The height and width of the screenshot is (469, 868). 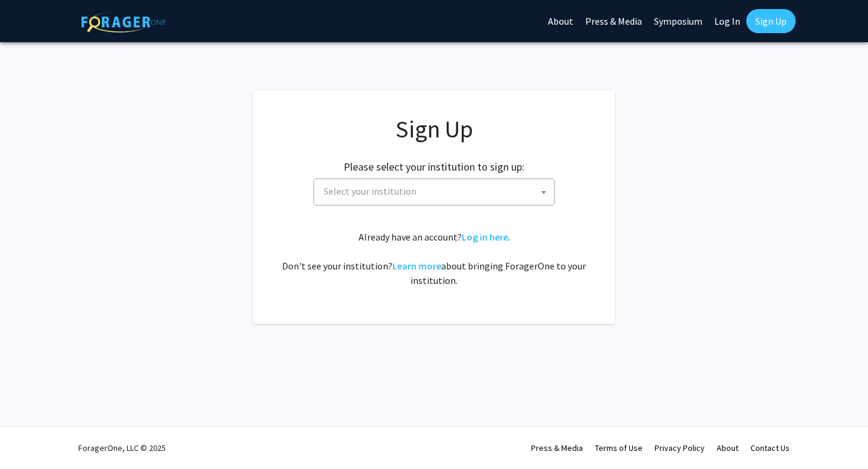 I want to click on a: Sign Up, so click(x=771, y=21).